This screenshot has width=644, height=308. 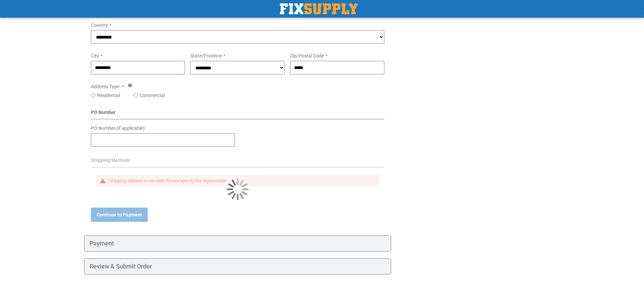 I want to click on span: State/Province, so click(x=206, y=56).